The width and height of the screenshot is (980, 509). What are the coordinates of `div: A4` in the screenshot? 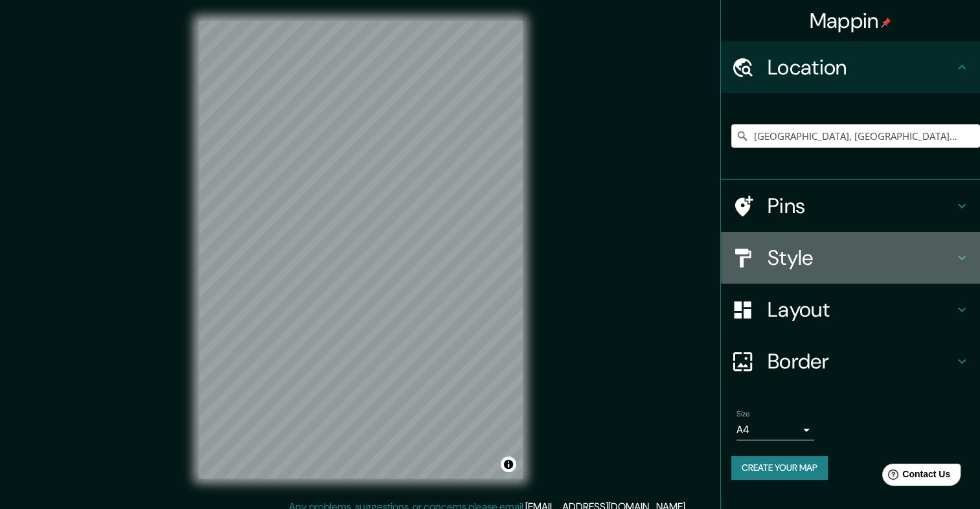 It's located at (776, 430).